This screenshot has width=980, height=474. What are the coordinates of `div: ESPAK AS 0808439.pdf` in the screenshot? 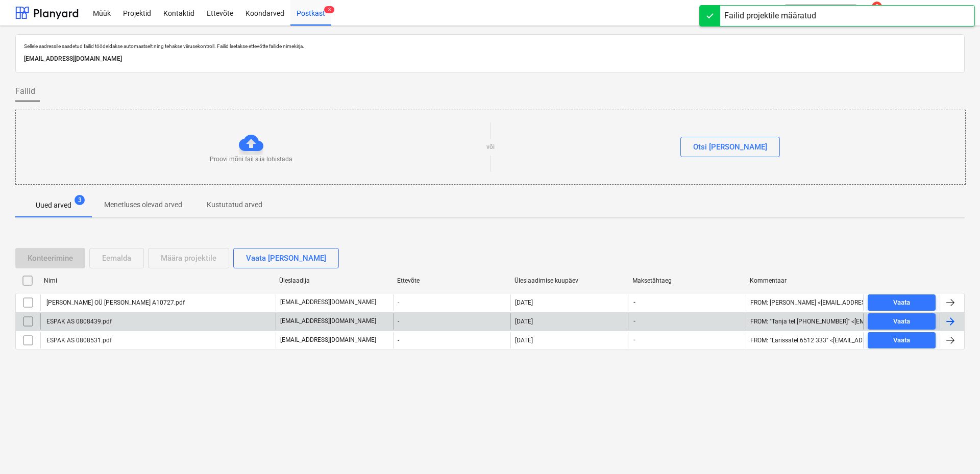 It's located at (78, 322).